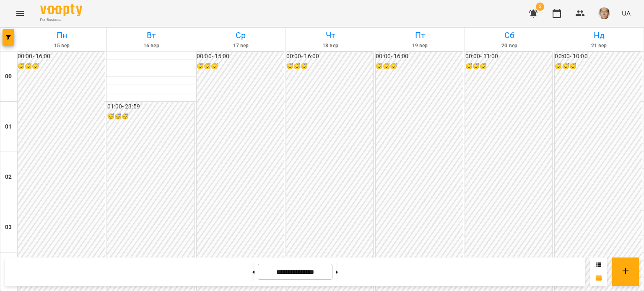 Image resolution: width=644 pixels, height=291 pixels. What do you see at coordinates (331, 45) in the screenshot?
I see `h6: 18 вер` at bounding box center [331, 45].